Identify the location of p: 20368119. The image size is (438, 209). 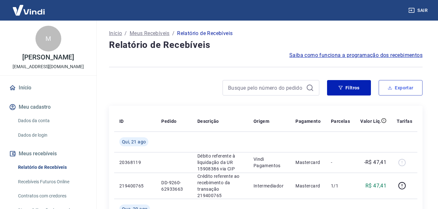
(135, 163).